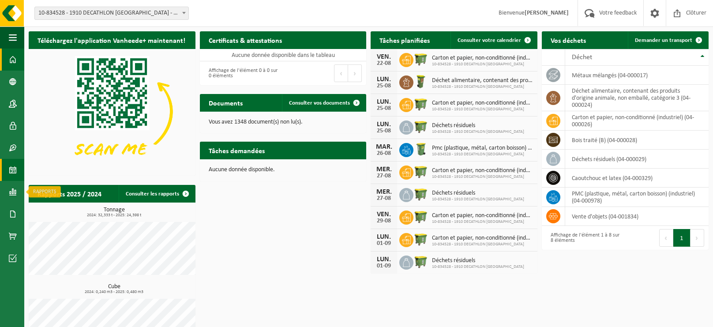  What do you see at coordinates (493, 40) in the screenshot?
I see `a: Consulter votre calendrier` at bounding box center [493, 40].